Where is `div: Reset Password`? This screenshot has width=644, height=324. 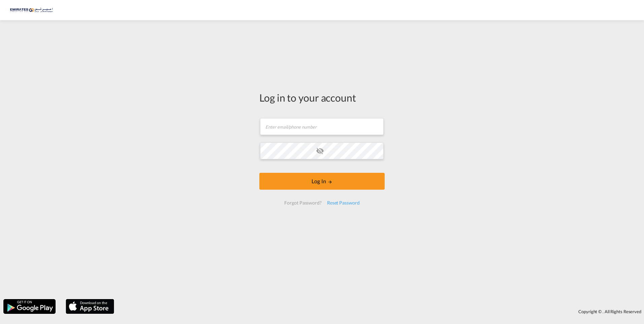
div: Reset Password is located at coordinates (343, 203).